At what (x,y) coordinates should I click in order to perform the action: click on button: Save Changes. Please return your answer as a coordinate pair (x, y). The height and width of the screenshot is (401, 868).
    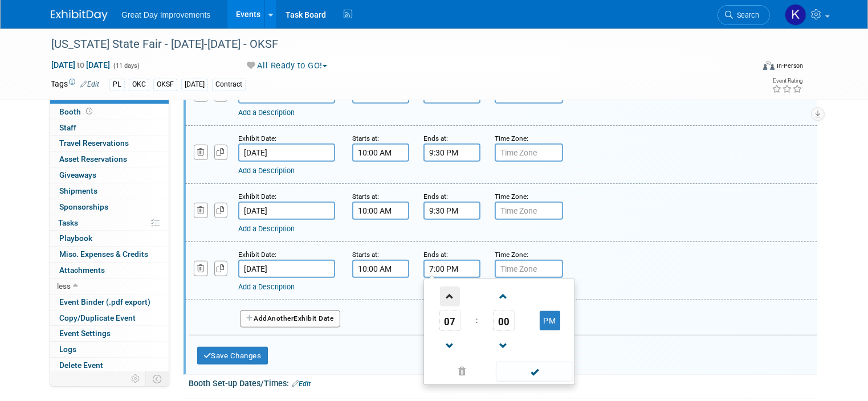
    Looking at the image, I should click on (233, 357).